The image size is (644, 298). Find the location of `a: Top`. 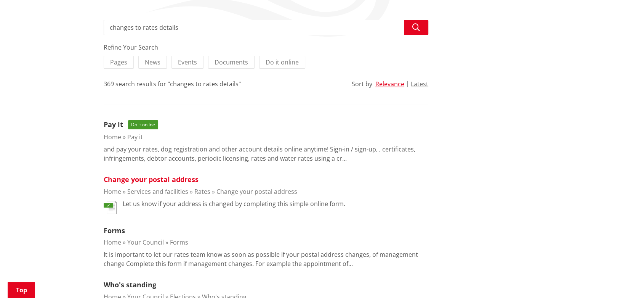

a: Top is located at coordinates (21, 290).